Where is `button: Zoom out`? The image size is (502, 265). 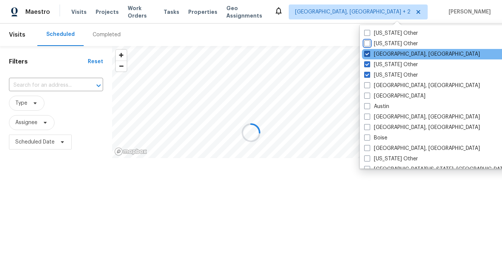
button: Zoom out is located at coordinates (121, 66).